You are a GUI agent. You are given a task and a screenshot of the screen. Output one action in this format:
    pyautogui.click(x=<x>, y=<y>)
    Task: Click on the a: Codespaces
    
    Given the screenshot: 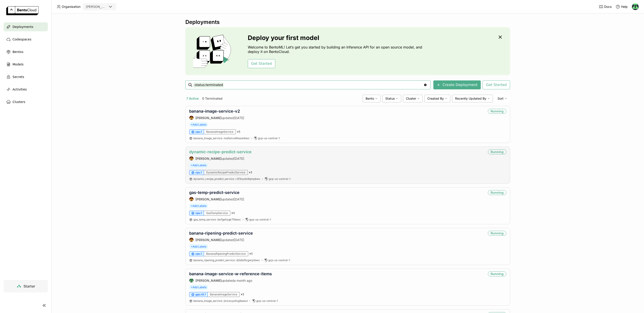 What is the action you would take?
    pyautogui.click(x=26, y=39)
    